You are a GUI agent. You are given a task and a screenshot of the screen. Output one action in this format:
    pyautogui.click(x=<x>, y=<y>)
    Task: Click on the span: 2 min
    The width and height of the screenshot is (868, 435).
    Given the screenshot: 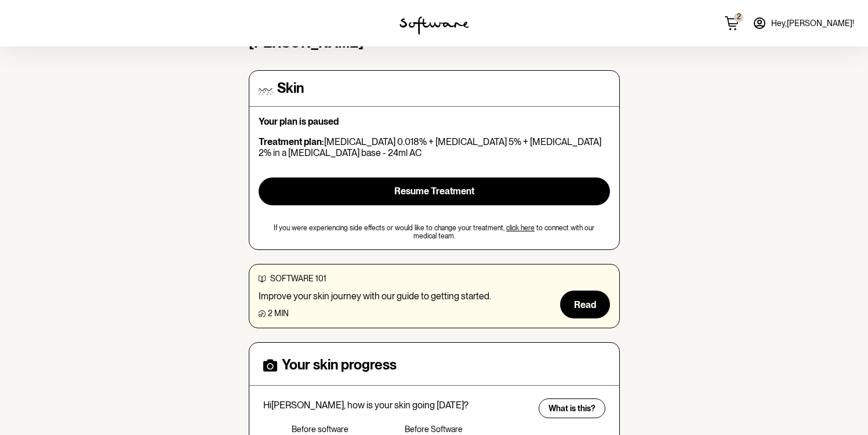 What is the action you would take?
    pyautogui.click(x=279, y=313)
    